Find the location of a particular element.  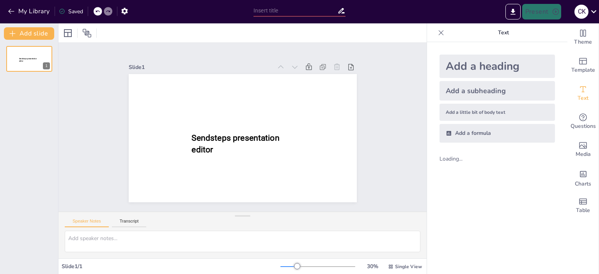

span: Media is located at coordinates (583, 155).